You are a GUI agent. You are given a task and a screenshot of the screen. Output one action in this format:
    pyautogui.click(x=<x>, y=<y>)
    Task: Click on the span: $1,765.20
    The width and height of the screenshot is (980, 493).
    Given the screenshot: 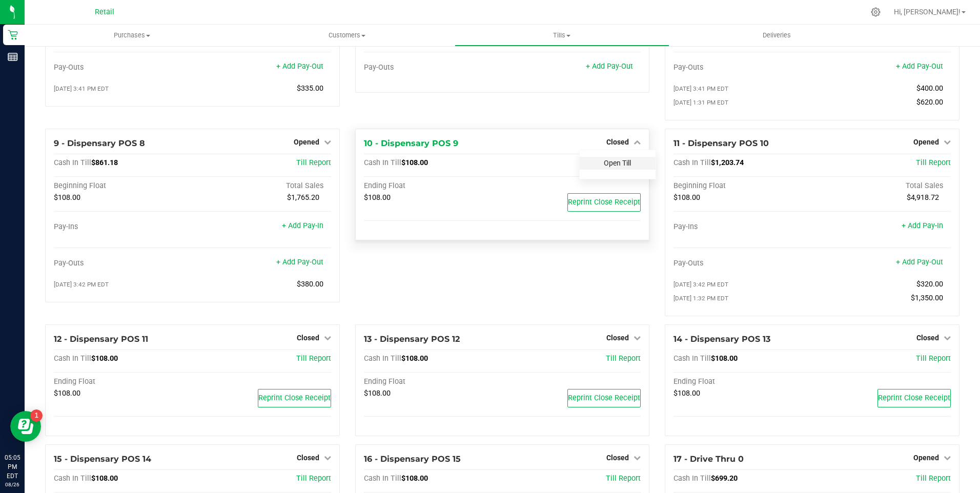 What is the action you would take?
    pyautogui.click(x=302, y=197)
    